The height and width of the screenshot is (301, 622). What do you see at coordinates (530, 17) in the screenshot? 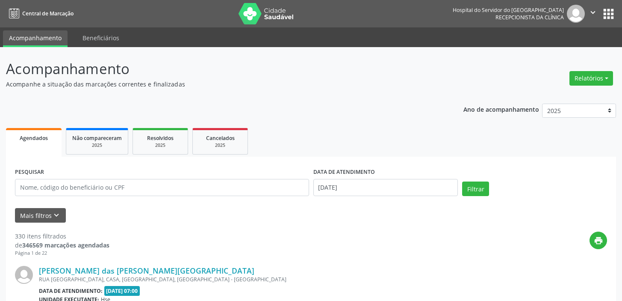
I see `span: Recepcionista da clínica` at bounding box center [530, 17].